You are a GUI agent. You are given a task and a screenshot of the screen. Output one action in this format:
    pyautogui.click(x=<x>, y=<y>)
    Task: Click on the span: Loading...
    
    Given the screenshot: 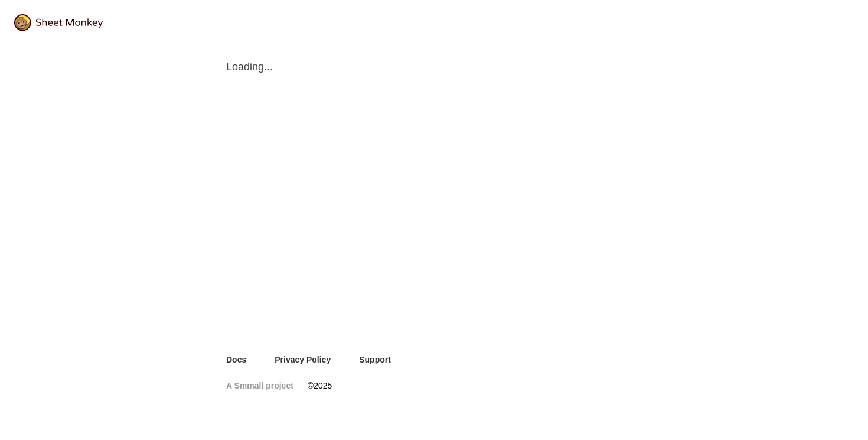 What is the action you would take?
    pyautogui.click(x=434, y=67)
    